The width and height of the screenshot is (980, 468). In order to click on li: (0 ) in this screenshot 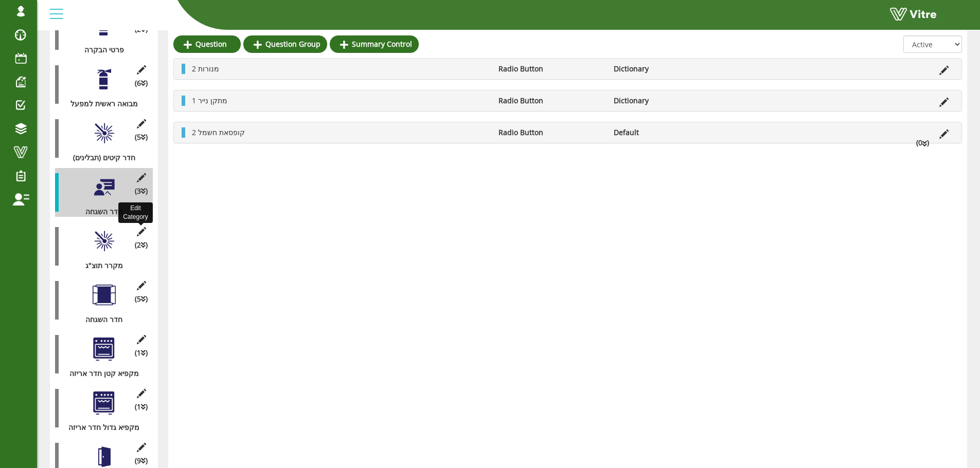, I will do `click(922, 143)`.